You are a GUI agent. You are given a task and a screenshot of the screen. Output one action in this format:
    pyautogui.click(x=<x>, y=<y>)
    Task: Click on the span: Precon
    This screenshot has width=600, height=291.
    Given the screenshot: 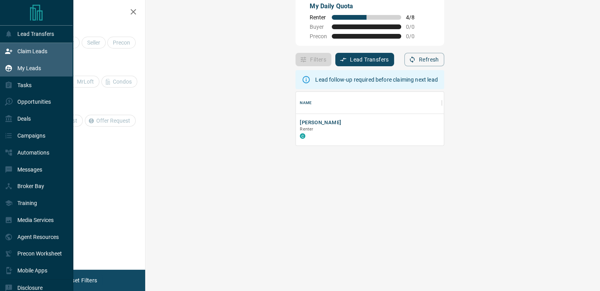 What is the action you would take?
    pyautogui.click(x=318, y=36)
    